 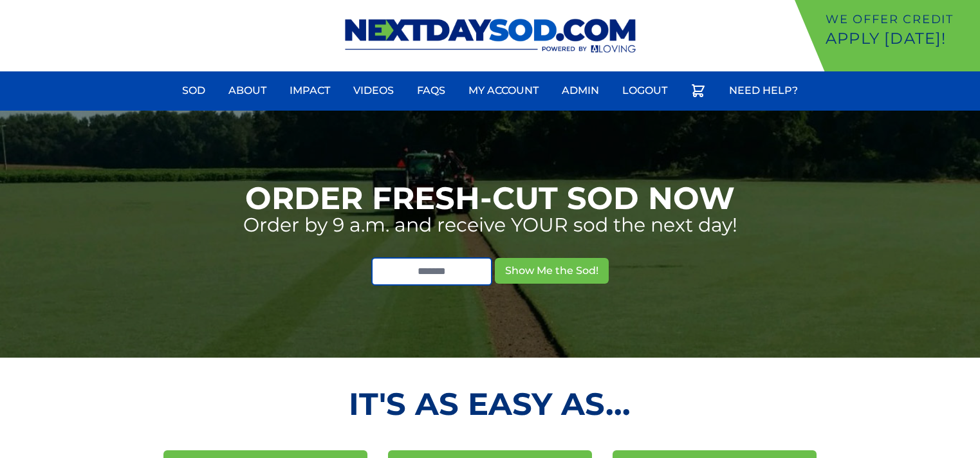 What do you see at coordinates (431, 91) in the screenshot?
I see `a: FAQs` at bounding box center [431, 91].